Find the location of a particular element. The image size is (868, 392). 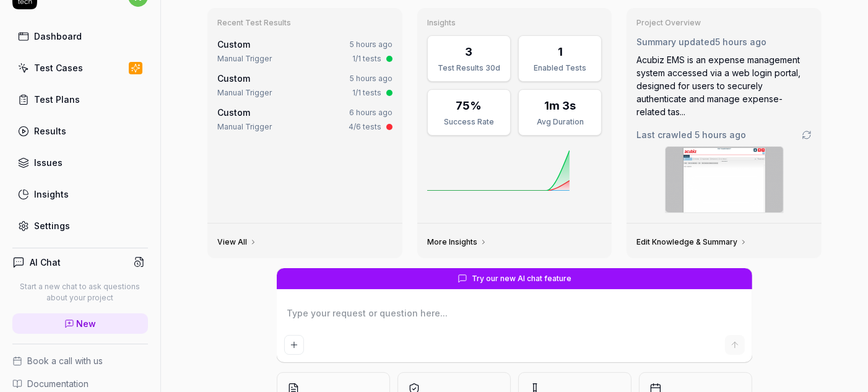

a: Go to crawling settings is located at coordinates (806, 135).